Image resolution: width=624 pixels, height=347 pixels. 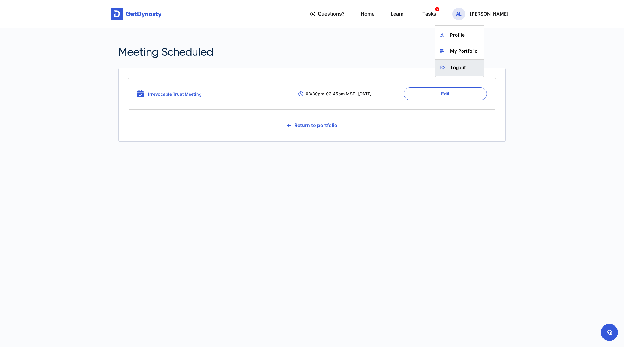 I want to click on div: 03:30 pm - 03:45 pm MST ,, so click(x=327, y=94).